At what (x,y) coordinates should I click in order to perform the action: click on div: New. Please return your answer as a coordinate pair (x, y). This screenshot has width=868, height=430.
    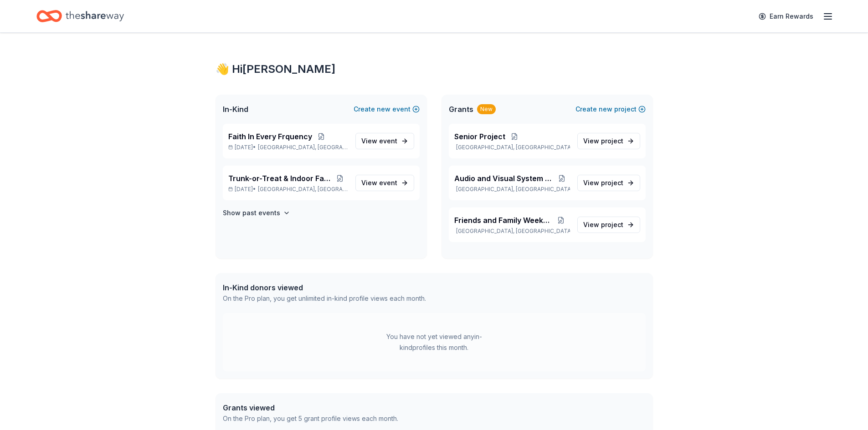
    Looking at the image, I should click on (486, 109).